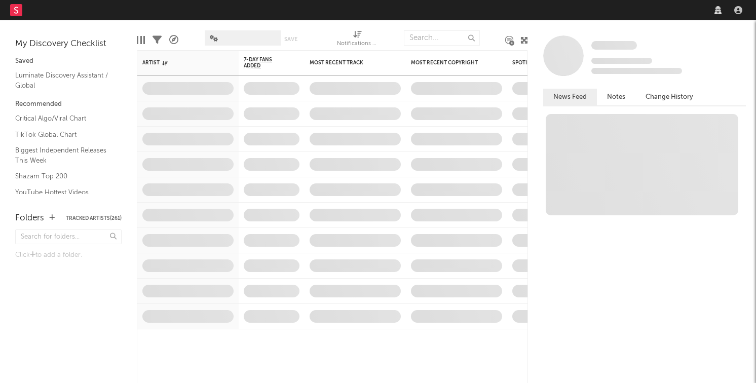  Describe the element at coordinates (63, 80) in the screenshot. I see `a: Luminate Discovery Assistant / Global` at that location.